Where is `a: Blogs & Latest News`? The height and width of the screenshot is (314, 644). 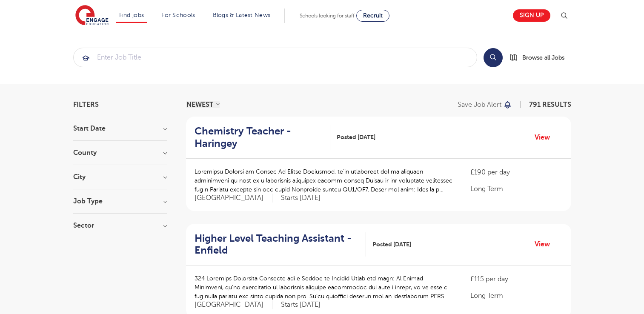 a: Blogs & Latest News is located at coordinates (242, 15).